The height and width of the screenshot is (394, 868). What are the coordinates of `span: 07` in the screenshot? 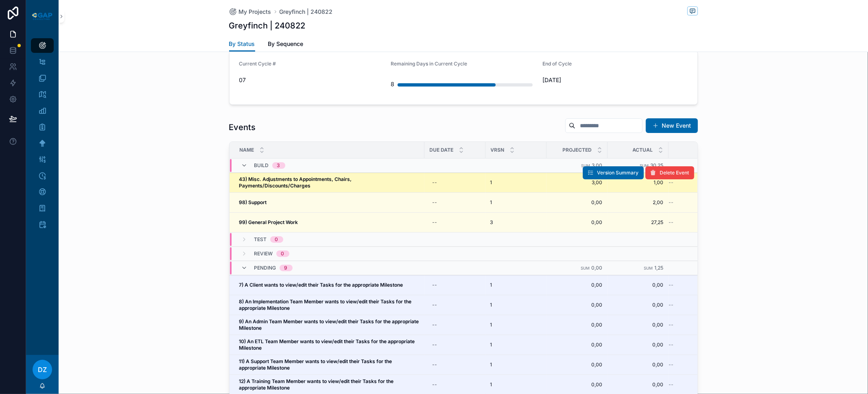 It's located at (312, 80).